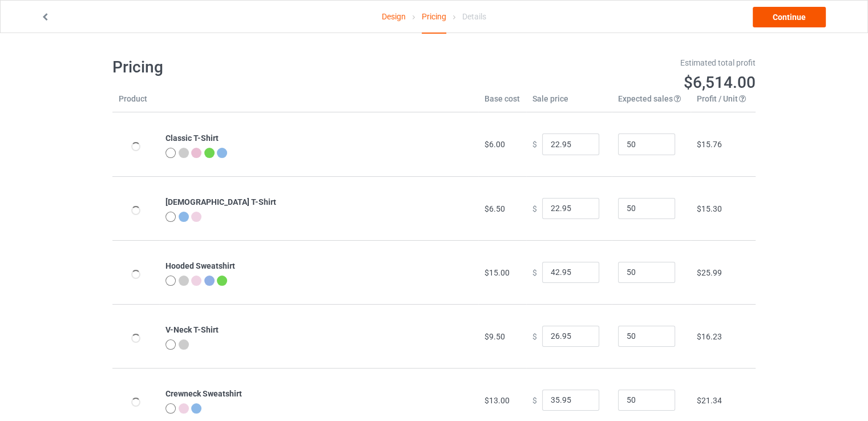 The width and height of the screenshot is (868, 421). I want to click on div: Pricing, so click(434, 17).